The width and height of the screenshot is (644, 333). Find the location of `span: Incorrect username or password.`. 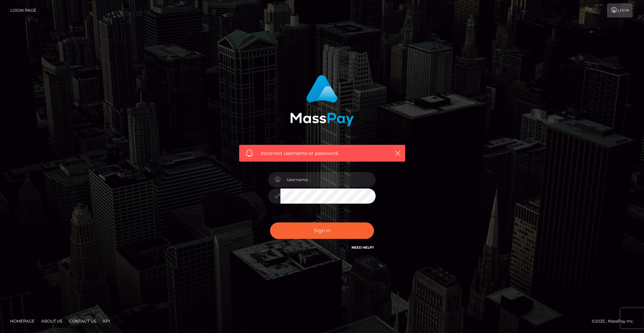

span: Incorrect username or password. is located at coordinates (322, 153).